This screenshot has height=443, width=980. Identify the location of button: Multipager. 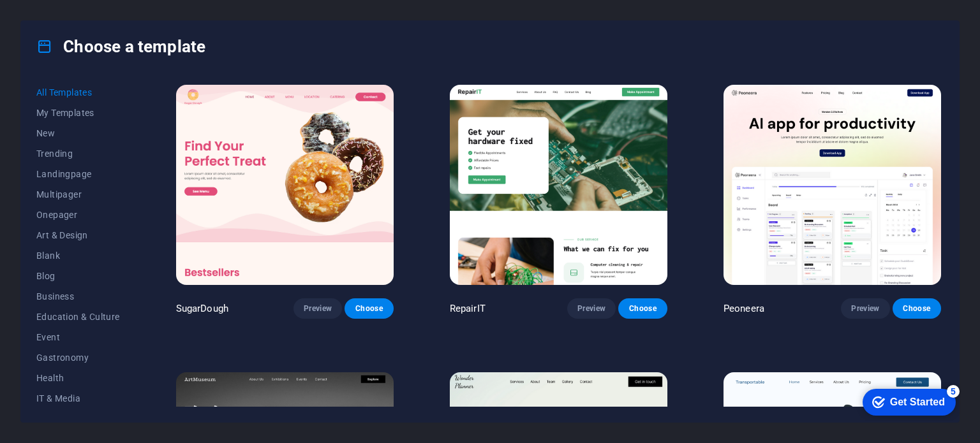
(78, 195).